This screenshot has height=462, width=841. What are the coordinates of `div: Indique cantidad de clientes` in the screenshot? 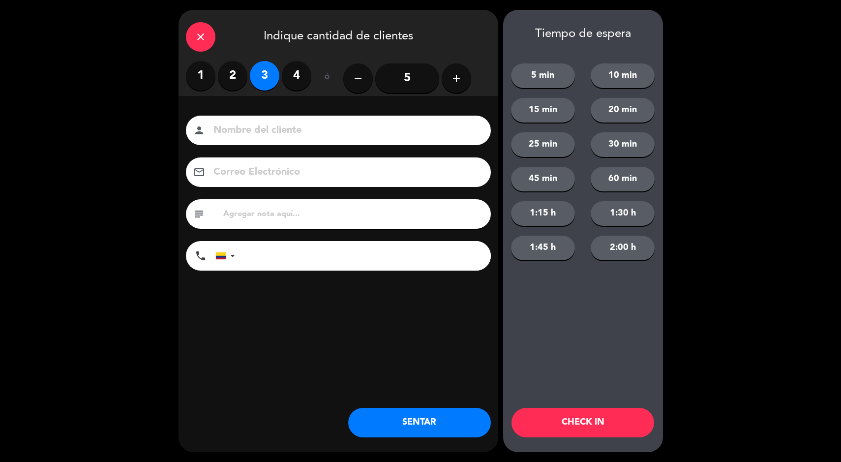 It's located at (338, 35).